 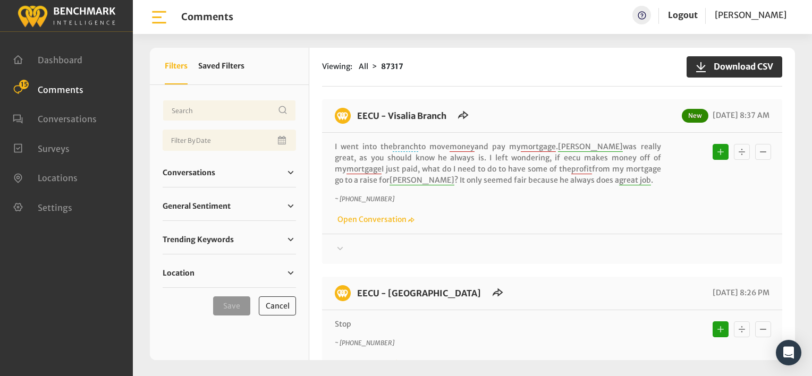 What do you see at coordinates (41, 148) in the screenshot?
I see `a: Surveys` at bounding box center [41, 148].